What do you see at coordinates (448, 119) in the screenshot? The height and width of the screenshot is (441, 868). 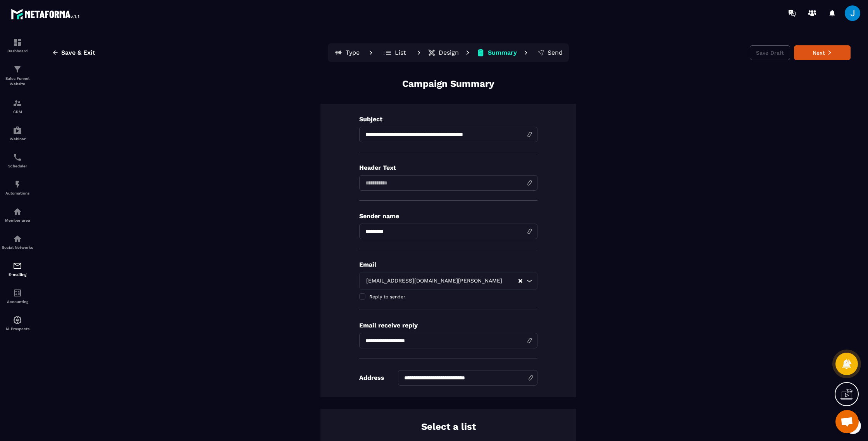 I see `p: Subject` at bounding box center [448, 119].